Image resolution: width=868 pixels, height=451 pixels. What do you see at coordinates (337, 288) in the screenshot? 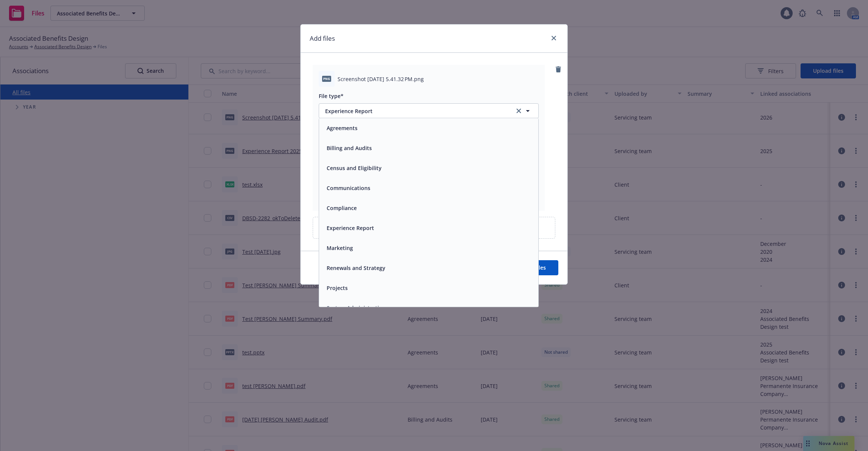
I see `span: Projects` at bounding box center [337, 288].